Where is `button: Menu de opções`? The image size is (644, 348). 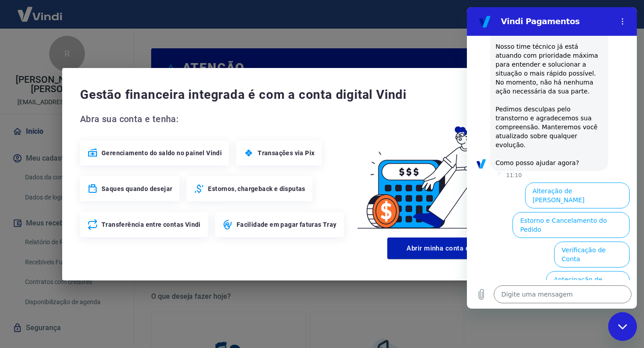
button: Menu de opções is located at coordinates (155, 15).